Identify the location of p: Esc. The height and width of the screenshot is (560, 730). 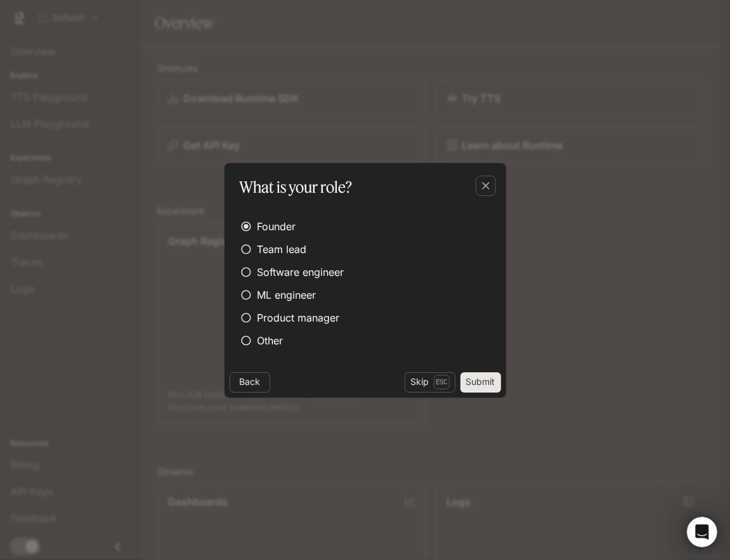
(442, 382).